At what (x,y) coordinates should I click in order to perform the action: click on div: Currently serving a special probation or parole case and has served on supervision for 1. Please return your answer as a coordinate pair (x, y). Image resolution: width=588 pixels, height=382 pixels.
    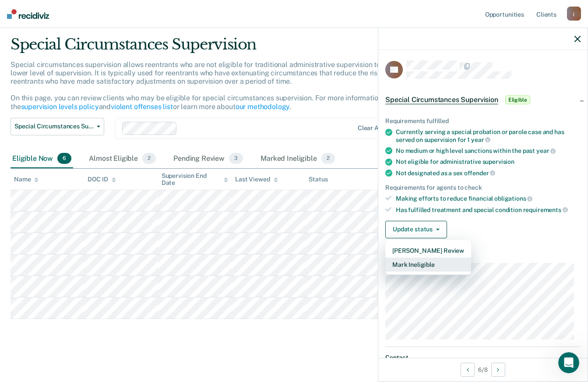
    Looking at the image, I should click on (488, 136).